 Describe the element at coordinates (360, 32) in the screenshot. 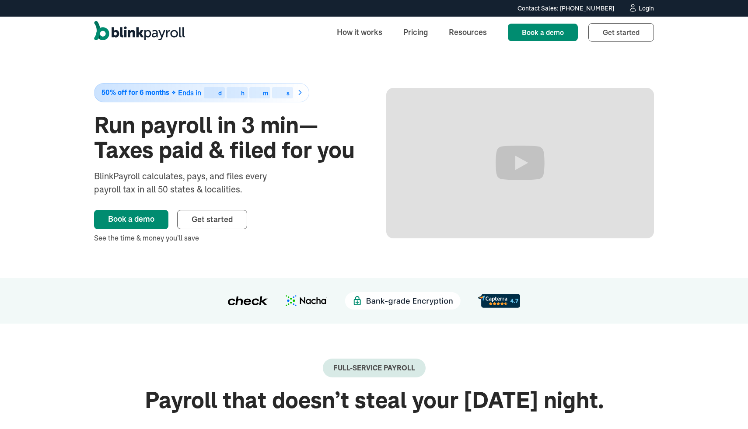

I see `a: How it works` at that location.